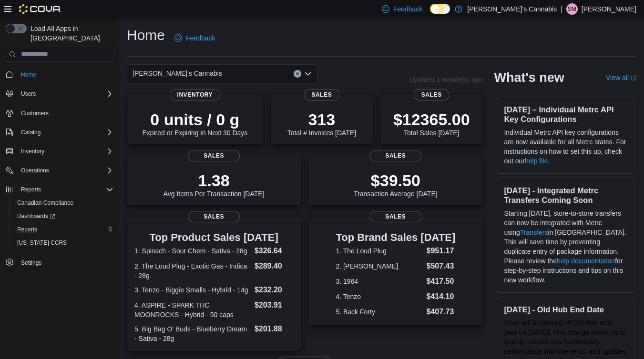 Image resolution: width=644 pixels, height=359 pixels. What do you see at coordinates (194, 120) in the screenshot?
I see `p: 0 units / 0 g` at bounding box center [194, 120].